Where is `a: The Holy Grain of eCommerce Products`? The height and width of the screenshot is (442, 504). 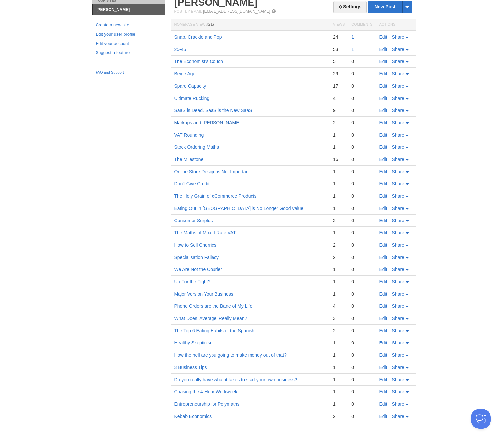
a: The Holy Grain of eCommerce Products is located at coordinates (216, 196).